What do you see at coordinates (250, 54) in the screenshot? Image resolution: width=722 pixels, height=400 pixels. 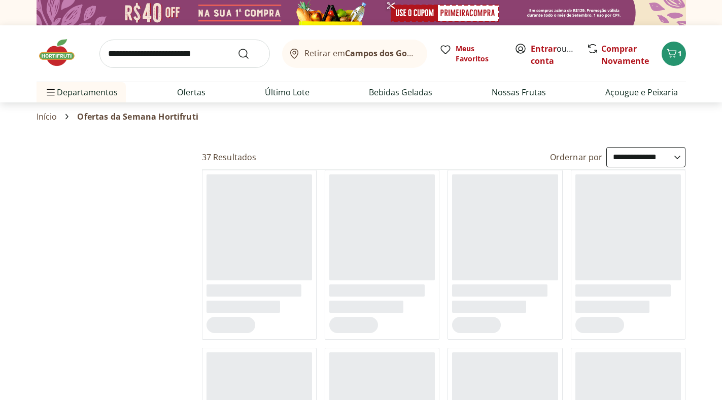 I see `button: Submit Search` at bounding box center [250, 54].